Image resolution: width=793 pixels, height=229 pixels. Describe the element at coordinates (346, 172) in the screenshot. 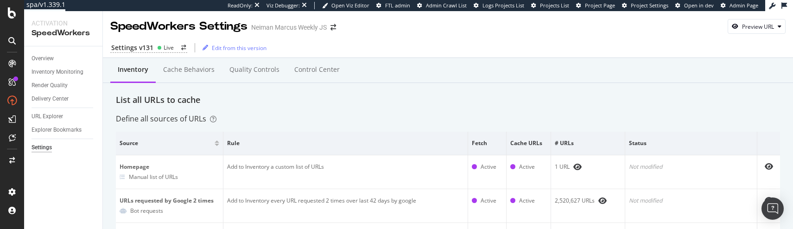

I see `td: Add to Inventory a custom list of URLs` at that location.